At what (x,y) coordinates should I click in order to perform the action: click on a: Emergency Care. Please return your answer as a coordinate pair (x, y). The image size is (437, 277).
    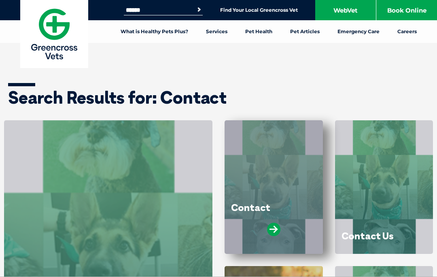
    Looking at the image, I should click on (359, 32).